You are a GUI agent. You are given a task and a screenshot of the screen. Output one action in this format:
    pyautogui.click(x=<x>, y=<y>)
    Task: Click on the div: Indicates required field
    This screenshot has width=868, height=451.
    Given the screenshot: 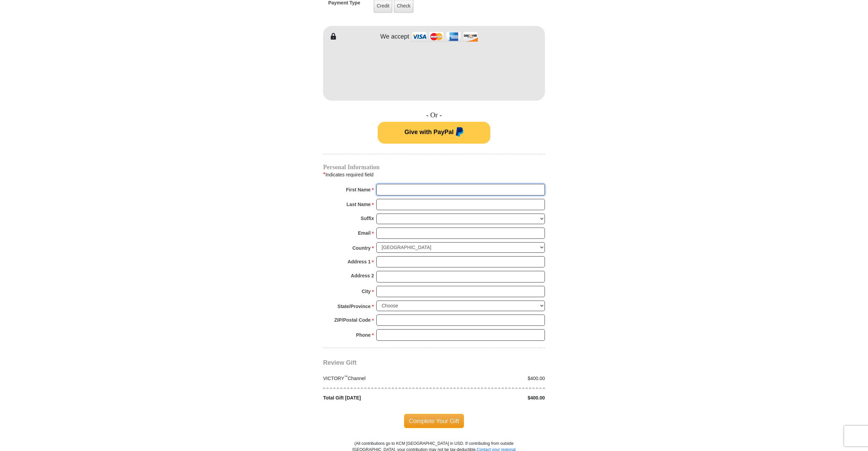 What is the action you would take?
    pyautogui.click(x=434, y=175)
    